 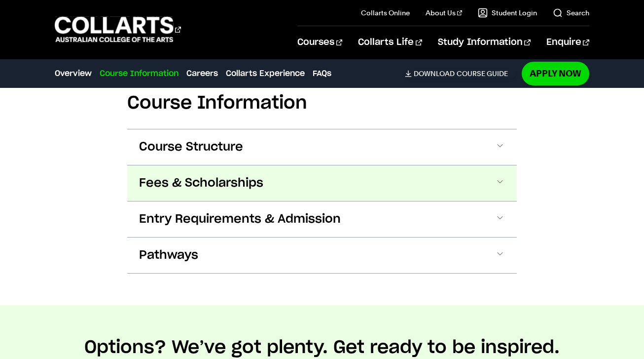 I want to click on span: Course Structure, so click(x=191, y=147).